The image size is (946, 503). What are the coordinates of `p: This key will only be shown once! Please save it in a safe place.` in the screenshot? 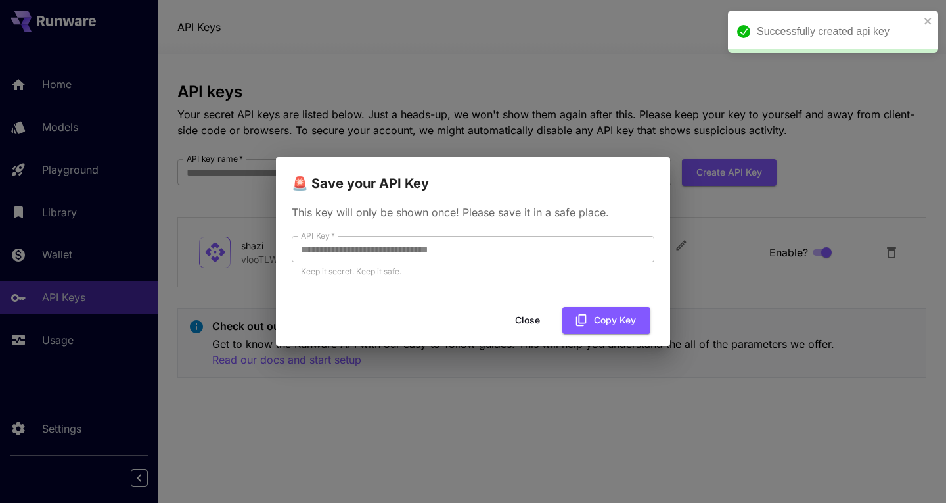 It's located at (473, 212).